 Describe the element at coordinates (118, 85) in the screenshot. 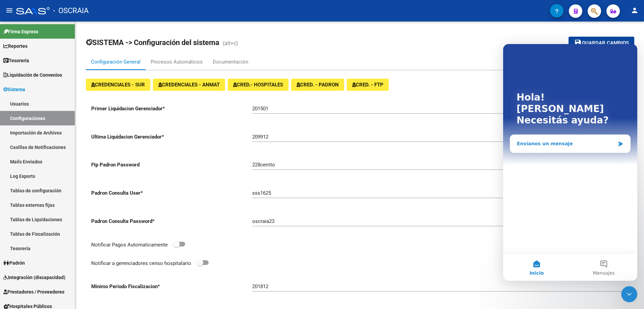

I see `button: CREDENCIALES - SUR` at that location.